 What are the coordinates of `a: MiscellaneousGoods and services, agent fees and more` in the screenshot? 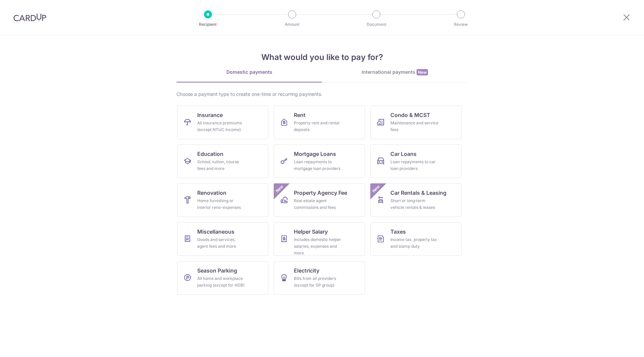 It's located at (223, 239).